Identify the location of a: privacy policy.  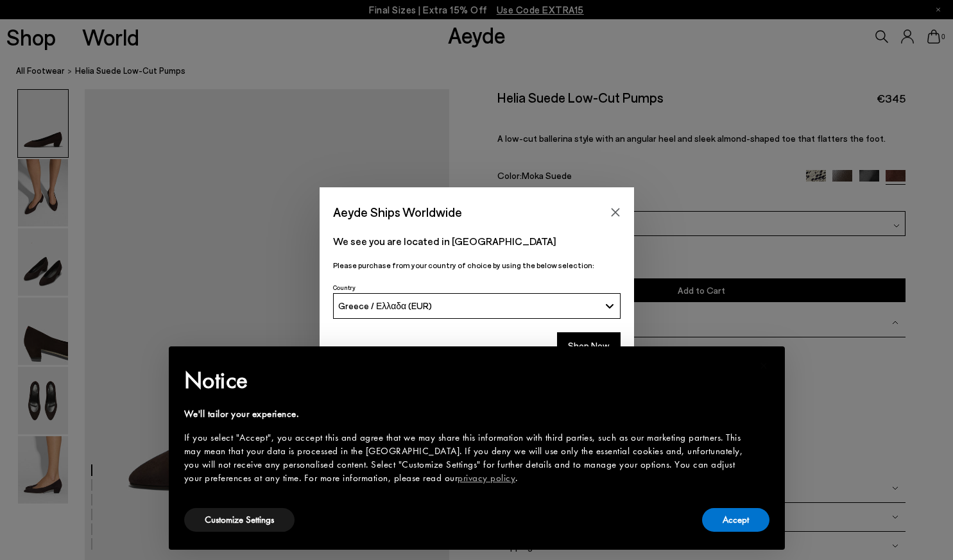
(486, 478).